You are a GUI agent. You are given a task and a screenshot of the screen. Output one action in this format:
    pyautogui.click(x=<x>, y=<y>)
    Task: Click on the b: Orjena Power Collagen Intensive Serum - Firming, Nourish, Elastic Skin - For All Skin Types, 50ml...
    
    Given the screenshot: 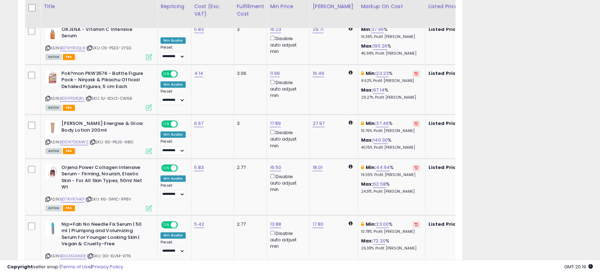 What is the action you would take?
    pyautogui.click(x=104, y=178)
    